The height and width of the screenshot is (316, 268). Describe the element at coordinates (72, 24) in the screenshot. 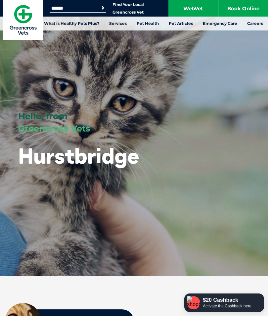

I see `a: What is Healthy Pets Plus?` at that location.